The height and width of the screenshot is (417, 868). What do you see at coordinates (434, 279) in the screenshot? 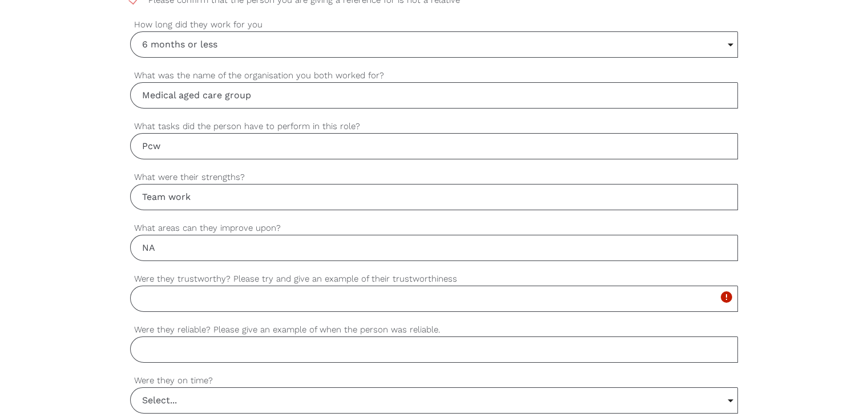
I see `label: Were they trustworthy? Please try and give an example of their trustworthiness` at bounding box center [434, 279].